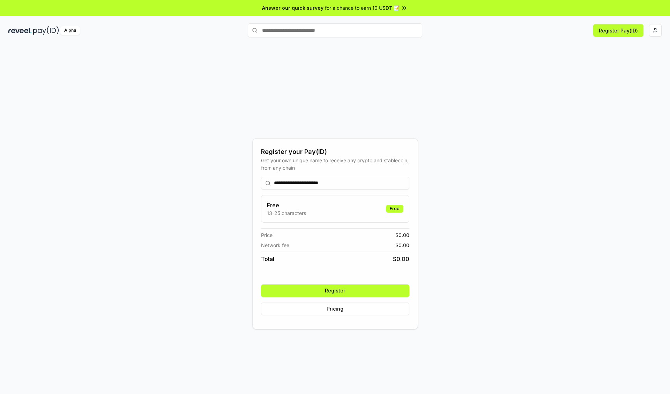 The image size is (670, 394). I want to click on div: Get your own unique name to receive any crypto and stablecoin, from any chain, so click(335, 164).